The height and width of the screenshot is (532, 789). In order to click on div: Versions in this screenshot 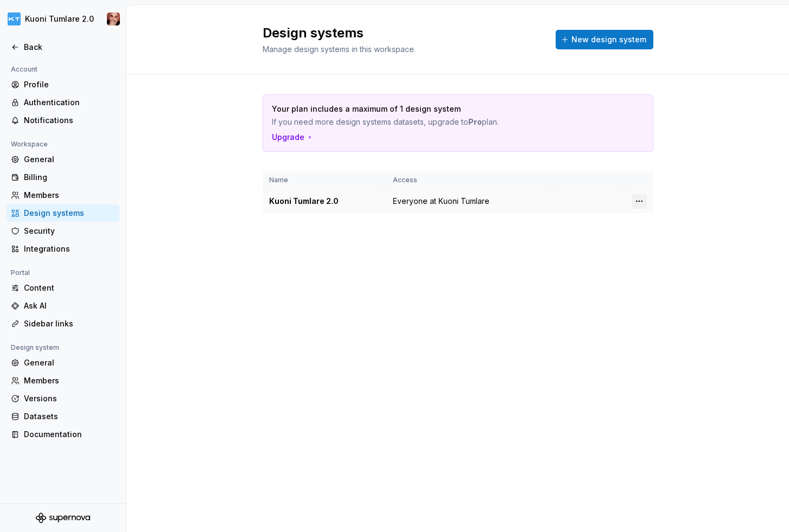, I will do `click(70, 399)`.